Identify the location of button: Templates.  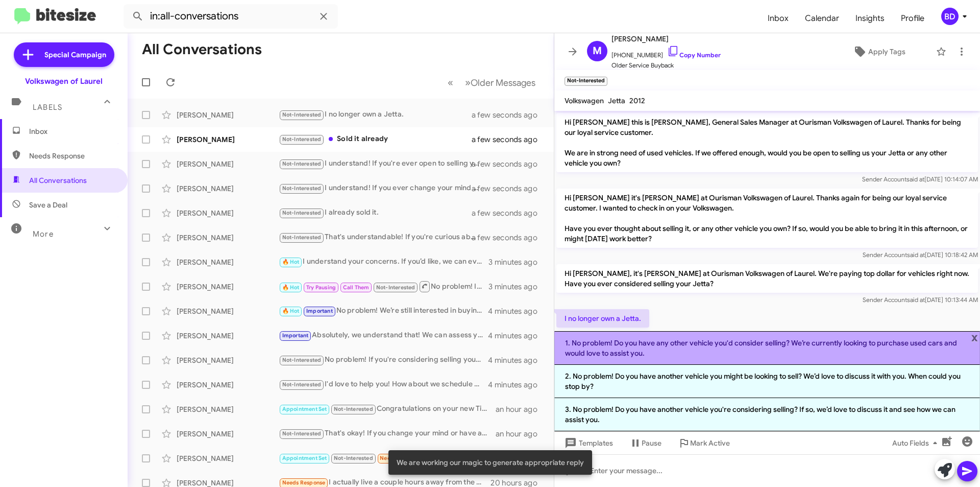
(588, 443).